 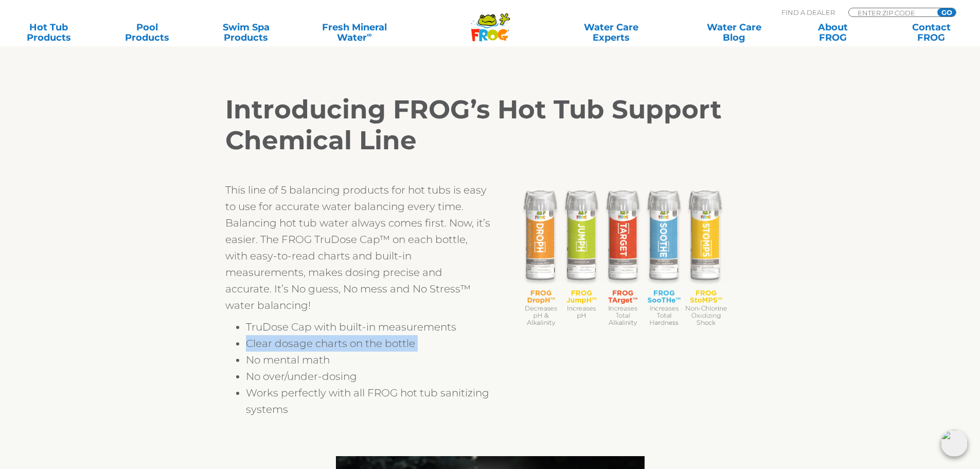 What do you see at coordinates (368, 360) in the screenshot?
I see `li: No mental math` at bounding box center [368, 360].